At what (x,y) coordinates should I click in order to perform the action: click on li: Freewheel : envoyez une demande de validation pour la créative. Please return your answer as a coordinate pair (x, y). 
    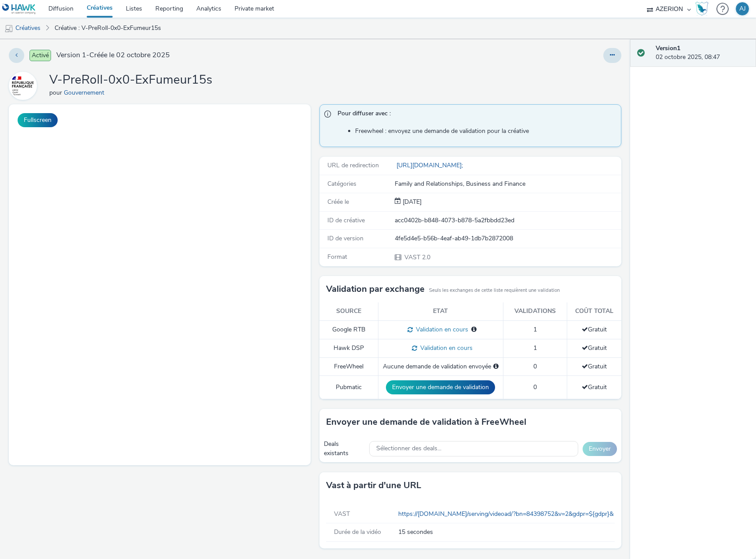
    Looking at the image, I should click on (486, 131).